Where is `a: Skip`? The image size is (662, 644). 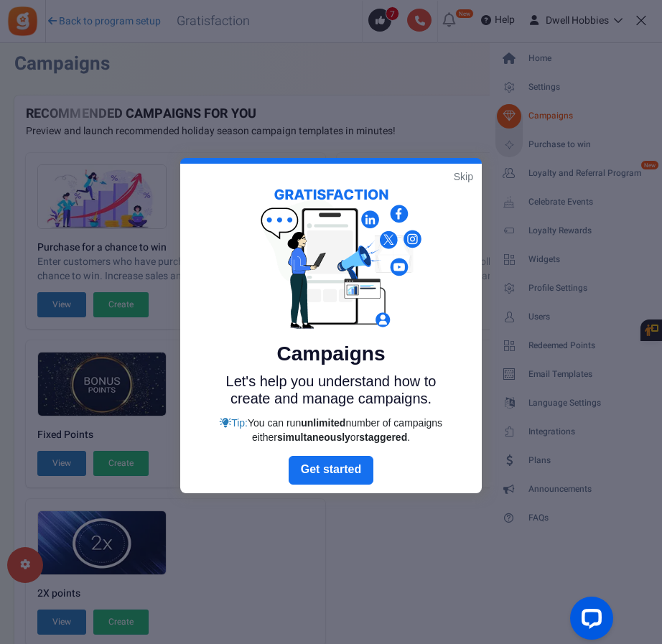 a: Skip is located at coordinates (463, 176).